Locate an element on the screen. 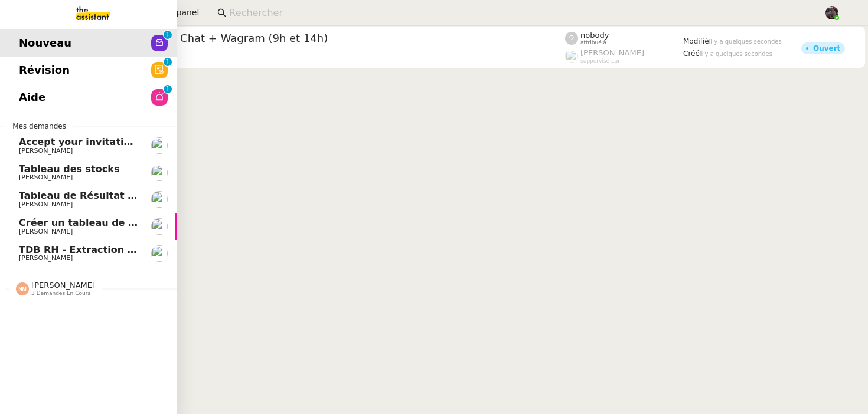 The width and height of the screenshot is (868, 414). img: users%2FdHO1iM5N2ObAeWsI96eSgBoqS9g1%2Favatar%2Fdownload.png is located at coordinates (160, 254).